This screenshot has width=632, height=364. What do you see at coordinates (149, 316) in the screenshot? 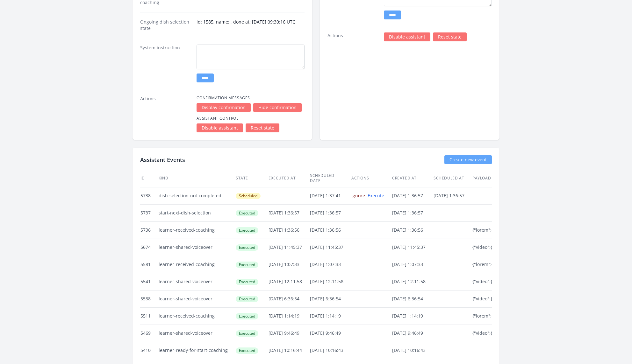
I see `td: 5511` at bounding box center [149, 316].